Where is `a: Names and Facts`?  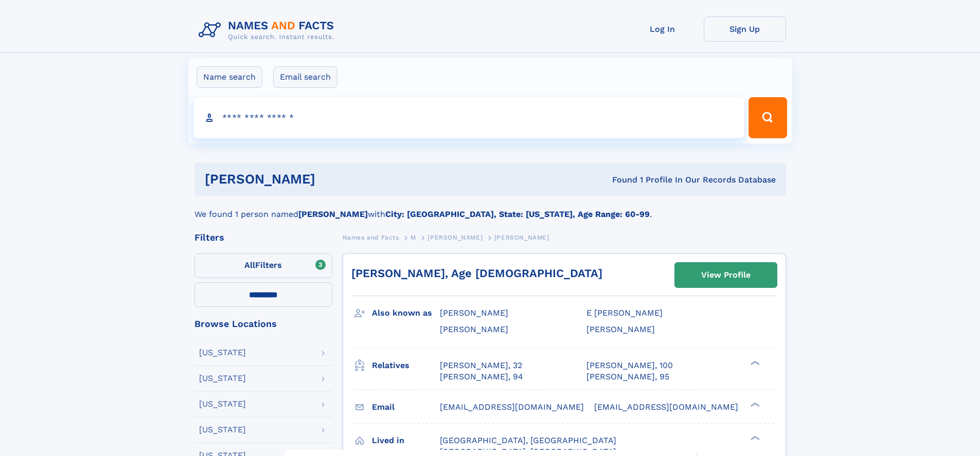 a: Names and Facts is located at coordinates (371, 237).